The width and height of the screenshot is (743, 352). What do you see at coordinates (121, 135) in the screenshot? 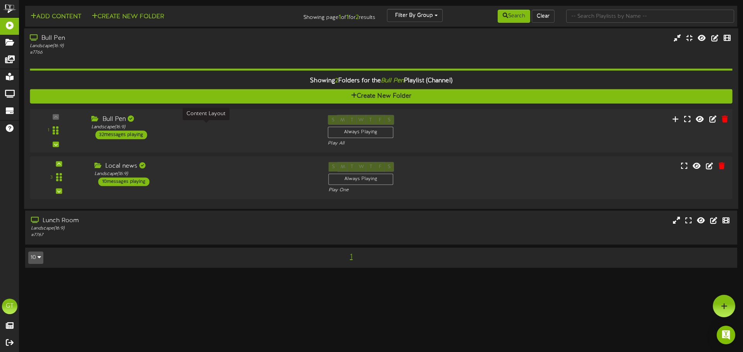
I see `div: 32 messages playing` at bounding box center [121, 135].